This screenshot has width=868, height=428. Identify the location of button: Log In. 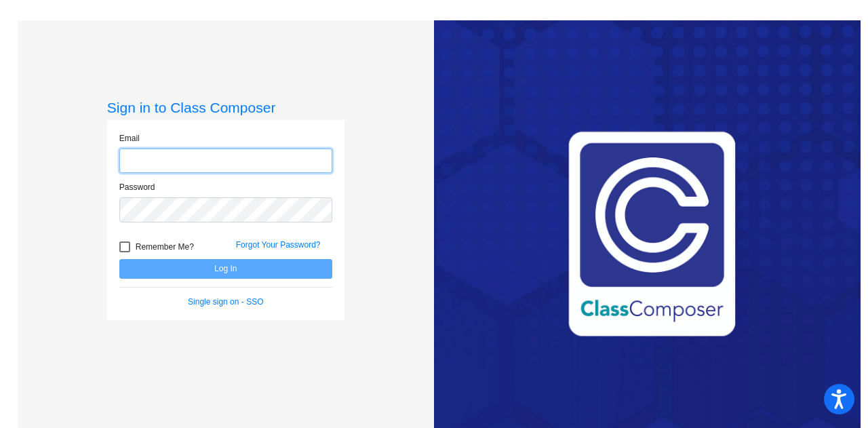
(226, 269).